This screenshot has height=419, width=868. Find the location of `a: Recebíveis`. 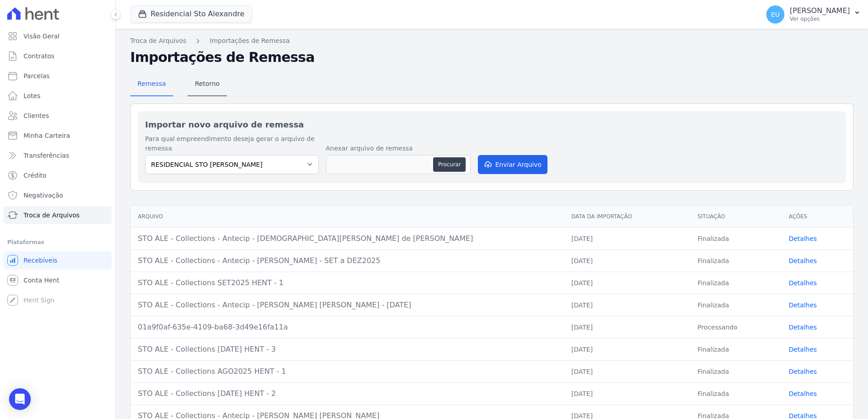

a: Recebíveis is located at coordinates (58, 260).